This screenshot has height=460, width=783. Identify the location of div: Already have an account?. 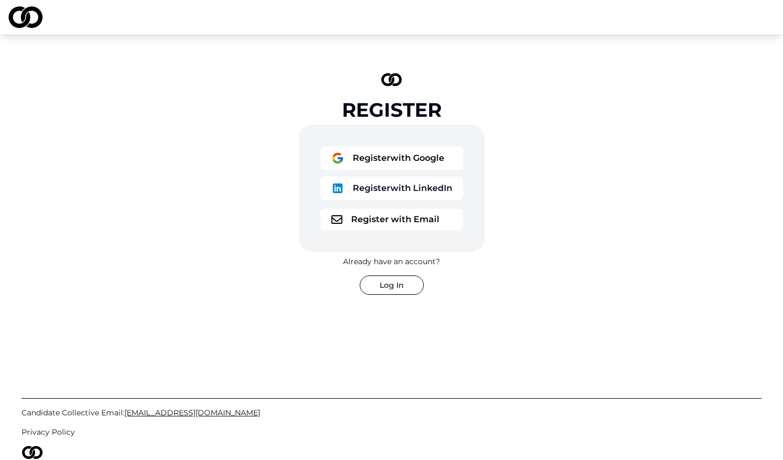
(392, 262).